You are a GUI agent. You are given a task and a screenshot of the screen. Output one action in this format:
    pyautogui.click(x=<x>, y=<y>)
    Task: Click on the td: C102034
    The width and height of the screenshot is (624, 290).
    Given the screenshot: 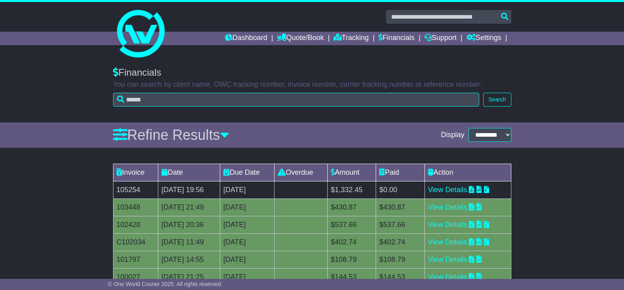 What is the action you would take?
    pyautogui.click(x=136, y=242)
    